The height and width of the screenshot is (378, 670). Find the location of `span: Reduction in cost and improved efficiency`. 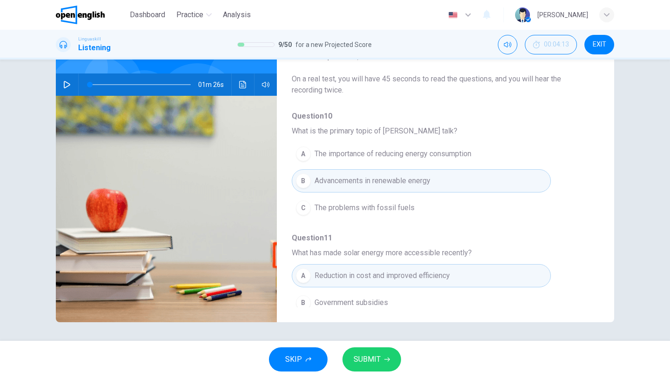

span: Reduction in cost and improved efficiency is located at coordinates (382, 276).